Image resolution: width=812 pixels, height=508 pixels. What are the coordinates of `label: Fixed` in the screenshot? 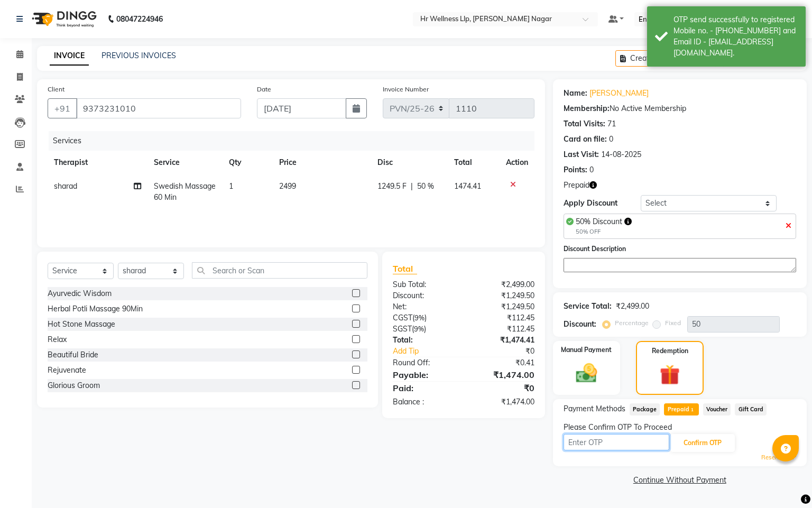 It's located at (673, 323).